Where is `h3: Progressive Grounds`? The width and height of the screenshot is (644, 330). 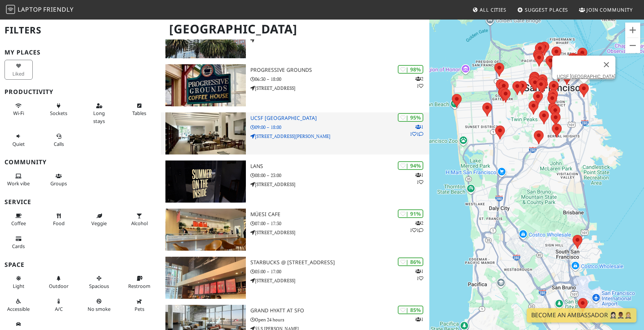
h3: Progressive Grounds is located at coordinates (340, 70).